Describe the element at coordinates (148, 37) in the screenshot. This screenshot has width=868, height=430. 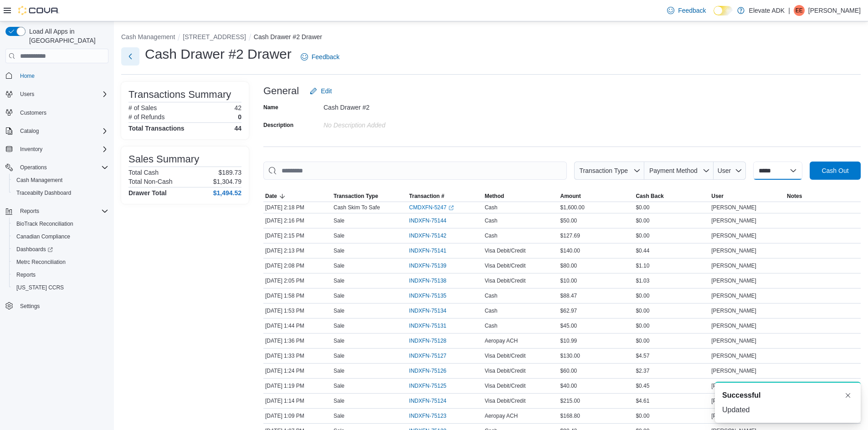
I see `button: Cash Management` at that location.